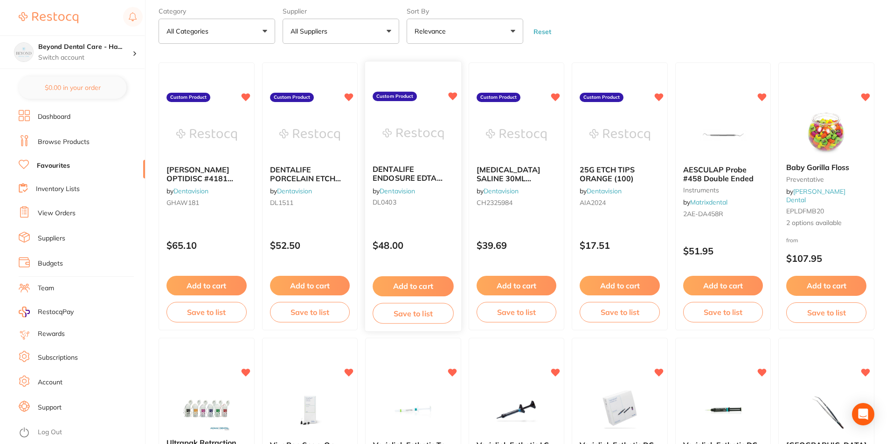 The width and height of the screenshot is (893, 444). I want to click on img: Nova Tweezers College Serrated, so click(826, 410).